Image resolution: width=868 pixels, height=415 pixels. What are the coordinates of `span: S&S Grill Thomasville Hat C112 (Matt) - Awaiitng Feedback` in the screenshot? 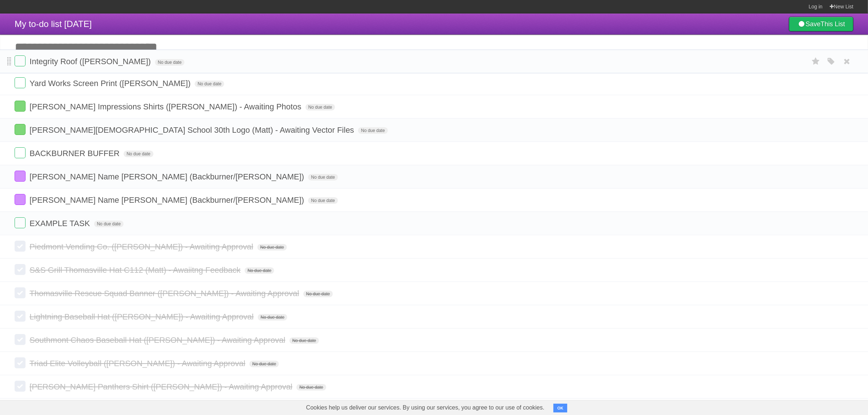 It's located at (136, 270).